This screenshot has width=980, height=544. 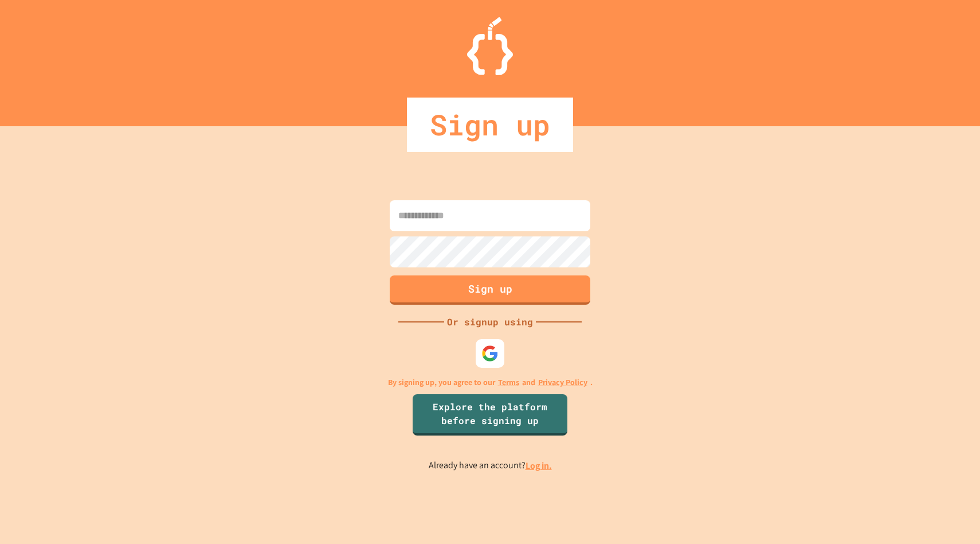 What do you see at coordinates (490, 465) in the screenshot?
I see `p: Already have an account?` at bounding box center [490, 465].